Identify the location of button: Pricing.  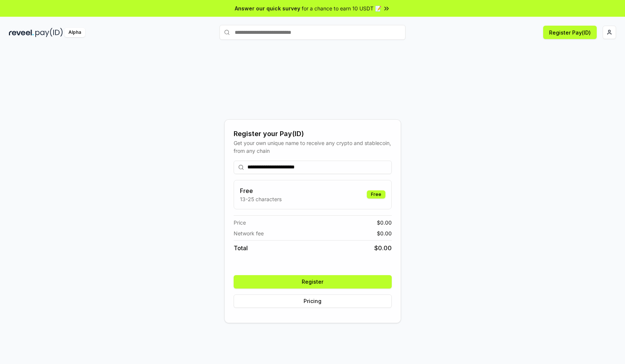
(312, 301).